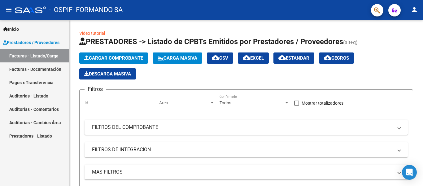 The height and width of the screenshot is (186, 423). What do you see at coordinates (95, 89) in the screenshot?
I see `h3: Filtros` at bounding box center [95, 89].